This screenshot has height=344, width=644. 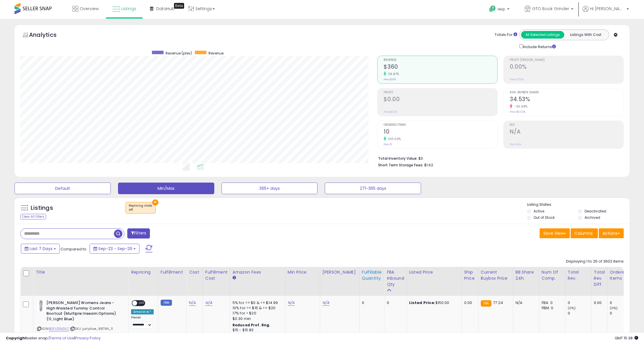 I want to click on div: Min Price, so click(x=302, y=272).